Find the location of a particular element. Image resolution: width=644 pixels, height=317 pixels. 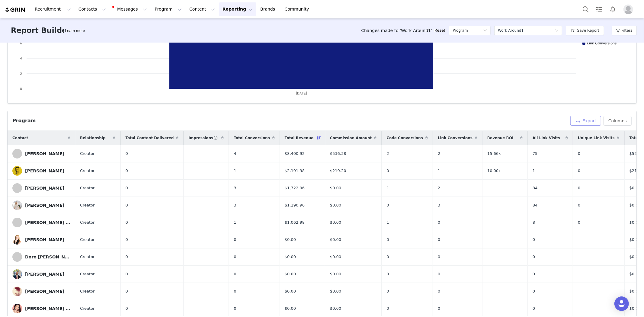

button: Recruitment is located at coordinates (53, 9).